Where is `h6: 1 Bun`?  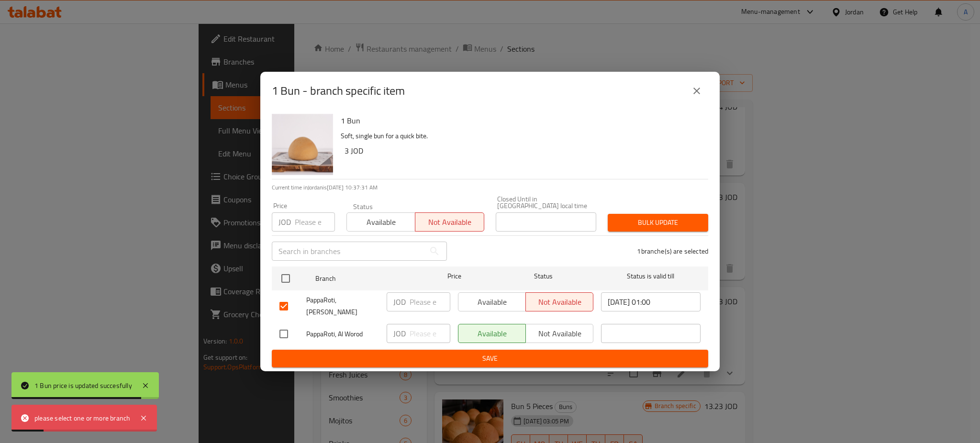 h6: 1 Bun is located at coordinates (521, 120).